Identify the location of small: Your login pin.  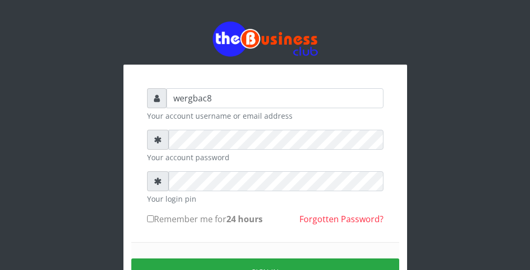
(265, 199).